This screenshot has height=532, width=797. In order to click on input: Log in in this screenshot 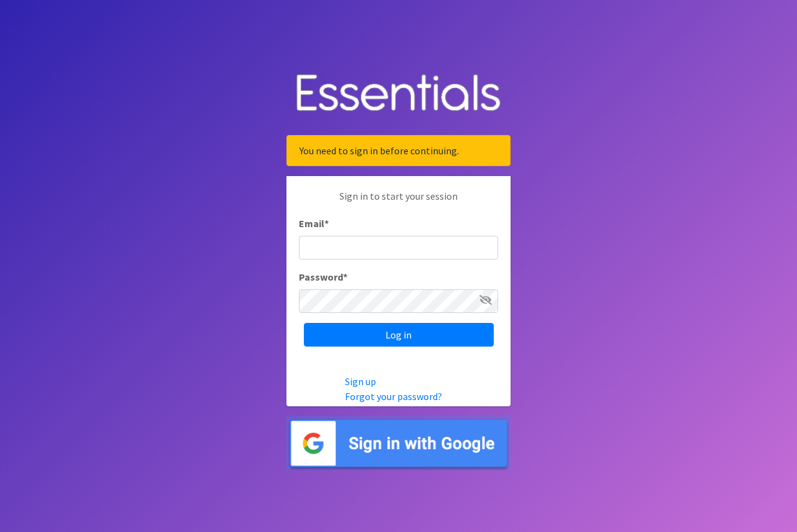, I will do `click(398, 335)`.